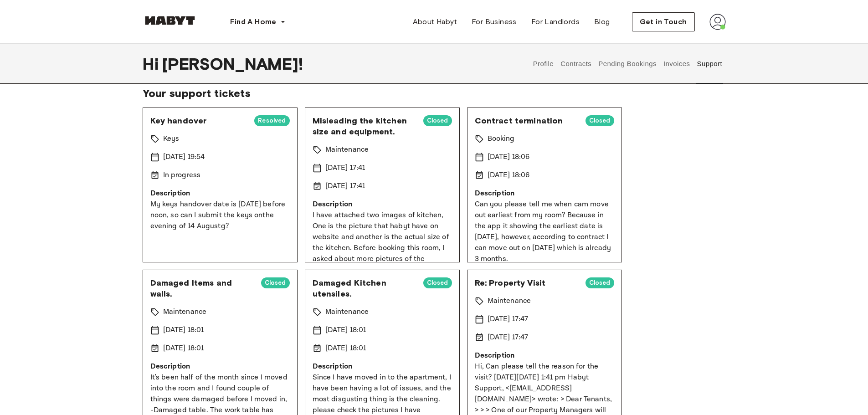 Image resolution: width=868 pixels, height=415 pixels. What do you see at coordinates (434, 93) in the screenshot?
I see `span: Your support tickets` at bounding box center [434, 93].